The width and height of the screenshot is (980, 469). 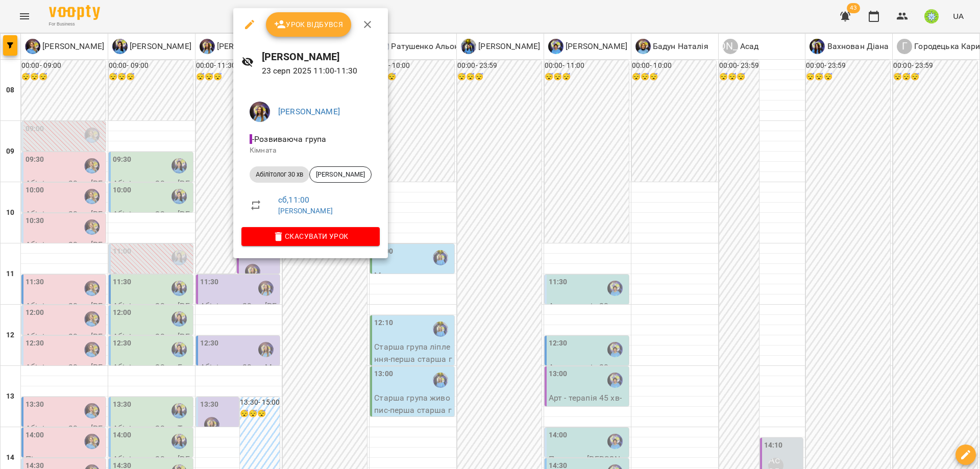 I want to click on span: - Розвиваюча група, so click(x=289, y=139).